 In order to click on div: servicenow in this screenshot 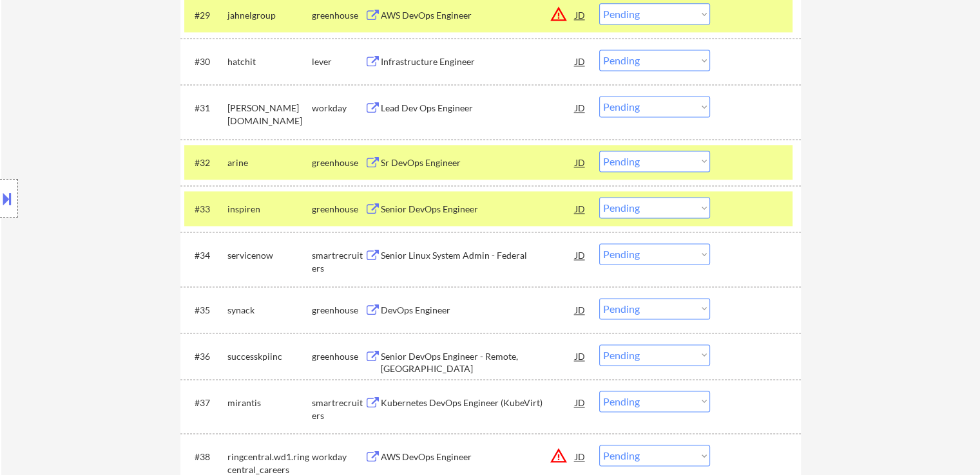, I will do `click(269, 256)`.